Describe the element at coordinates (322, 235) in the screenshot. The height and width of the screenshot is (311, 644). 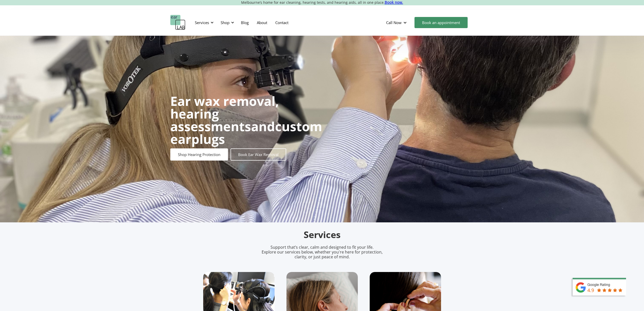
I see `h2: Services` at that location.